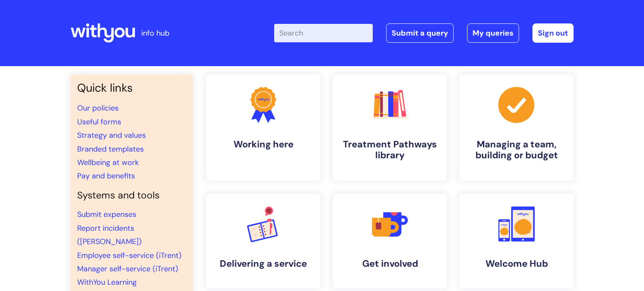 The width and height of the screenshot is (644, 291). Describe the element at coordinates (553, 33) in the screenshot. I see `a: Sign out` at that location.